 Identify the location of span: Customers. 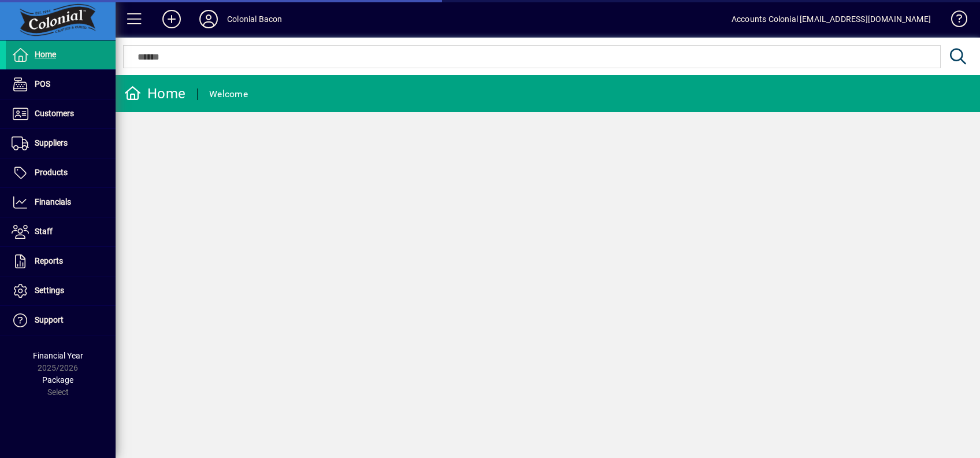
(54, 113).